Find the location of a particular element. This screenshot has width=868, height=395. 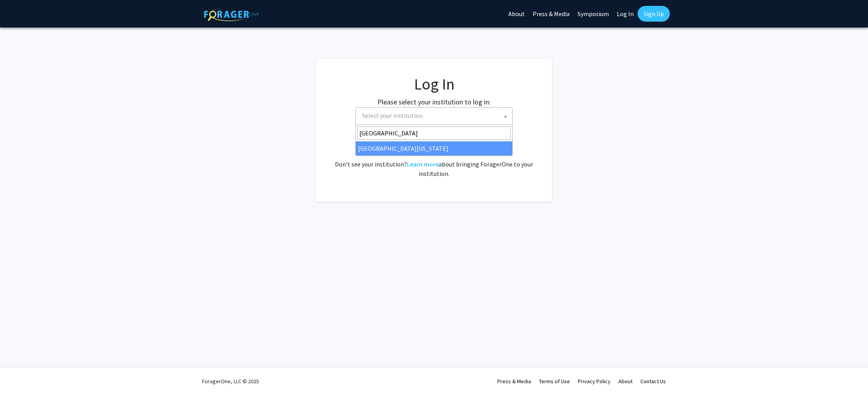

a: Contact Us is located at coordinates (653, 381).